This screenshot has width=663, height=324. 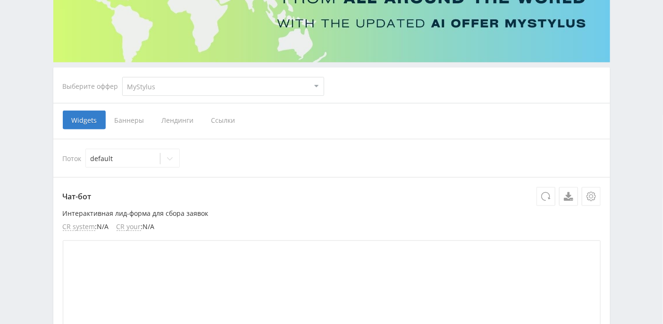 I want to click on p: Чат-бот, so click(x=332, y=196).